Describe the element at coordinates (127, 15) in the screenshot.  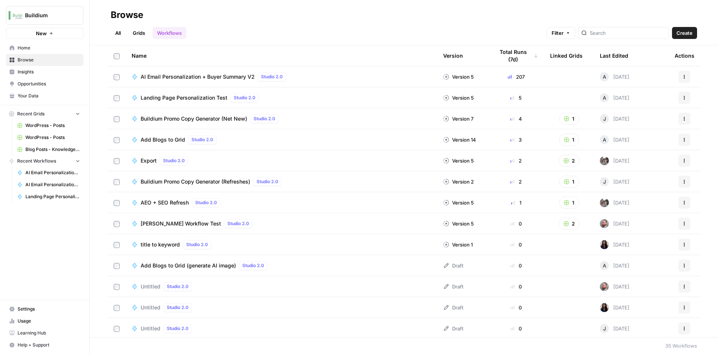
I see `div: Browse` at that location.